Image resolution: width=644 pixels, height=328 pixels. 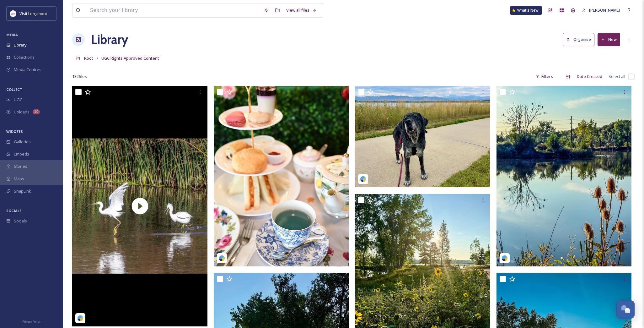 What do you see at coordinates (22, 112) in the screenshot?
I see `span: Uploads` at bounding box center [22, 112].